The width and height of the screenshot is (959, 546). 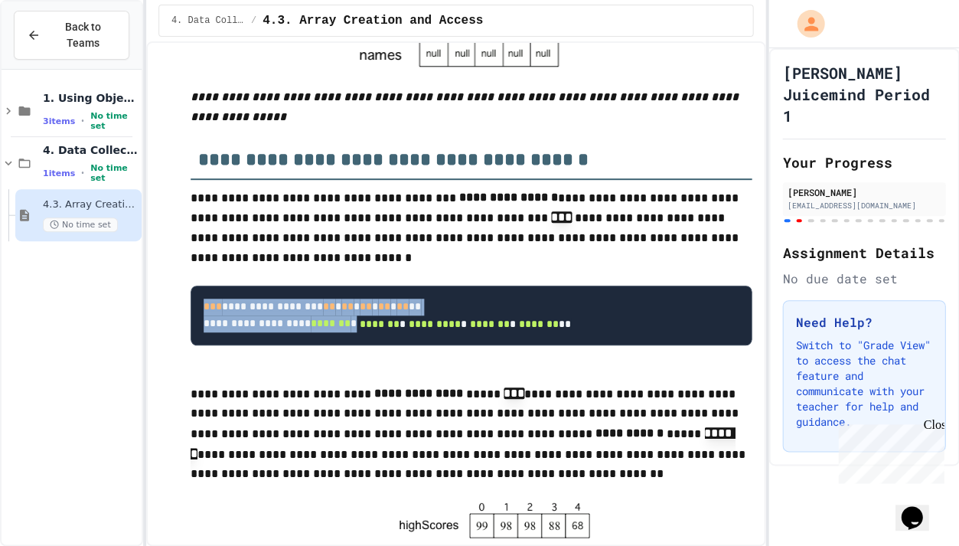 What do you see at coordinates (864, 384) in the screenshot?
I see `p: Switch to "Grade View" to access the chat feature and communicate with your teacher for help and ...` at bounding box center [864, 384].